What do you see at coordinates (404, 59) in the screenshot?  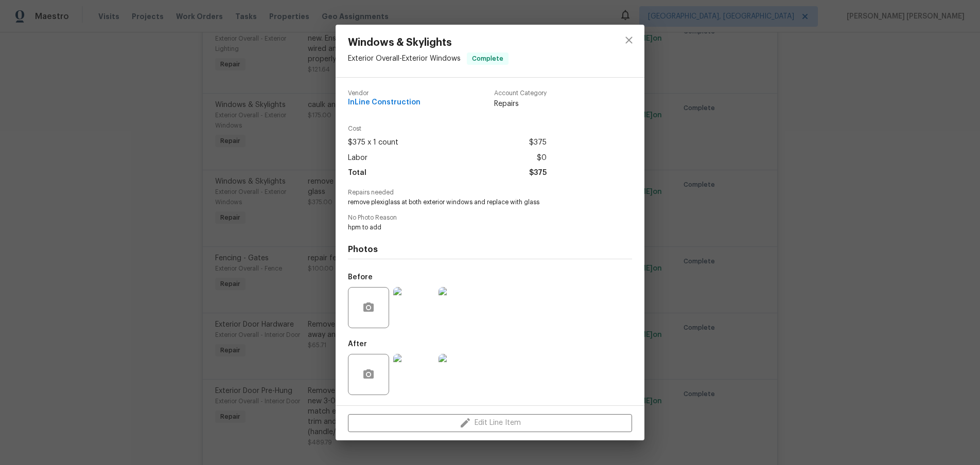 I see `span: Exterior Overall - Exterior Windows` at bounding box center [404, 59].